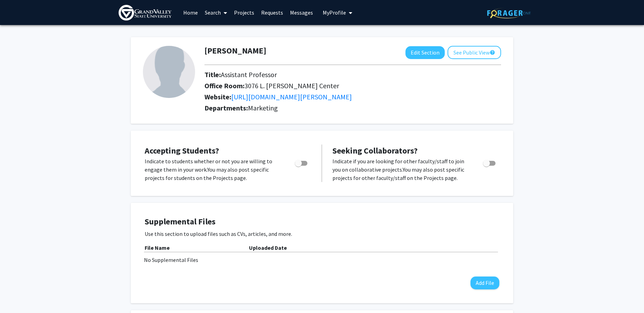 The height and width of the screenshot is (313, 644). I want to click on a: Messages, so click(301, 13).